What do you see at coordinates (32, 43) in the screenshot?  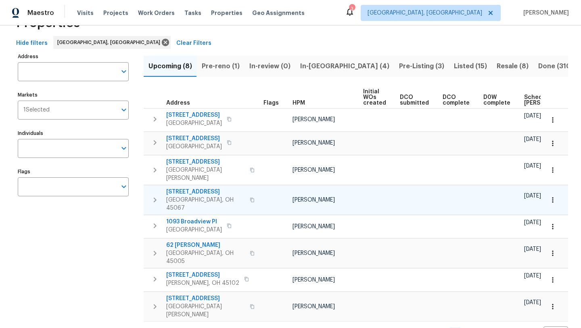 I see `button: Hide filters` at bounding box center [32, 43].